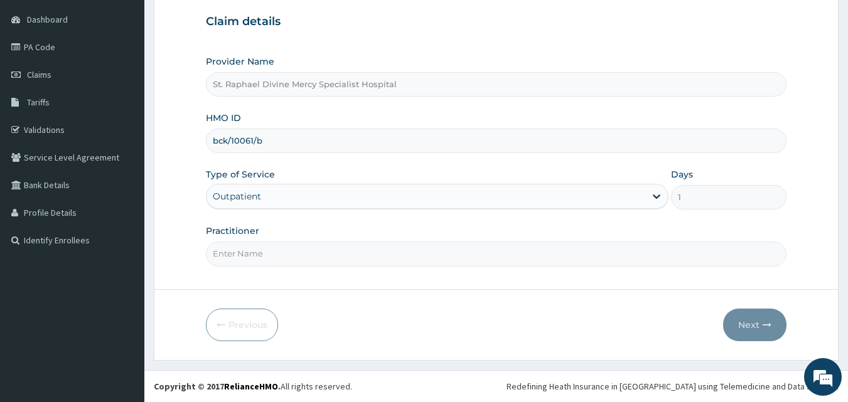 The width and height of the screenshot is (848, 402). I want to click on button: Next, so click(754, 325).